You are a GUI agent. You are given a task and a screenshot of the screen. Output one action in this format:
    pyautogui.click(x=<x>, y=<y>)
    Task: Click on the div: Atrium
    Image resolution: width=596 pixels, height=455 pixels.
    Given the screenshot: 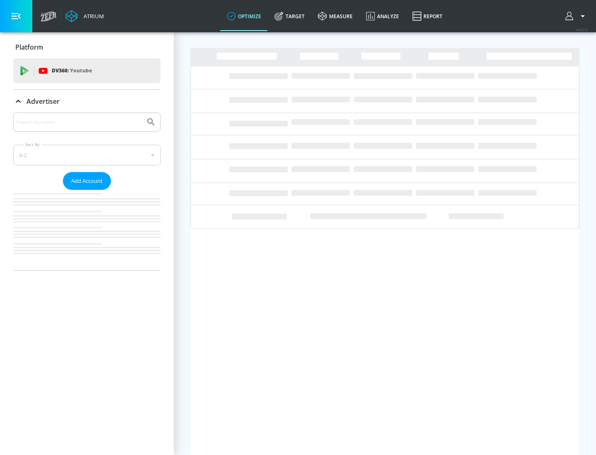 What is the action you would take?
    pyautogui.click(x=92, y=16)
    